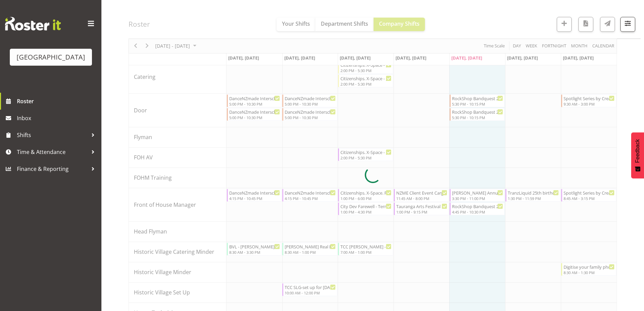 The width and height of the screenshot is (644, 311). What do you see at coordinates (57, 101) in the screenshot?
I see `span: Roster` at bounding box center [57, 101].